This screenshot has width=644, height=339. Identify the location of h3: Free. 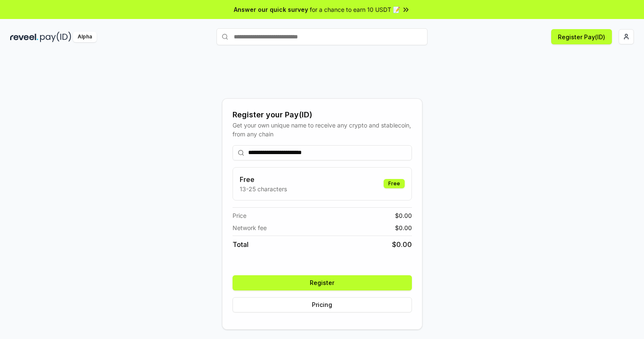
(263, 179).